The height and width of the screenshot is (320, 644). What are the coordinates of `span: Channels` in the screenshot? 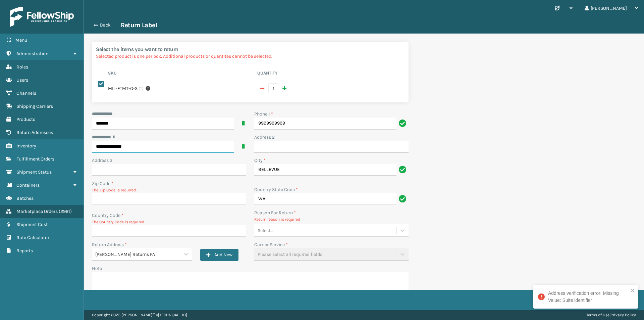 It's located at (26, 93).